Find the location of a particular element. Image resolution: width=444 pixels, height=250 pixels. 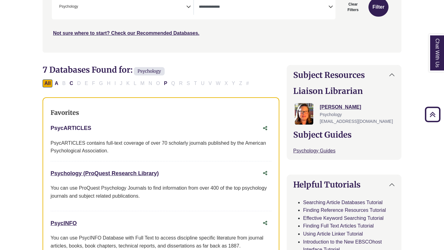

a: Not sure where to start? Check our Recommended Databases. is located at coordinates (126, 33).